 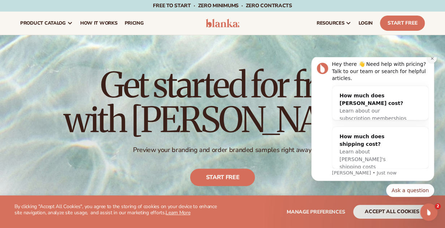 What do you see at coordinates (134, 23) in the screenshot?
I see `span: pricing` at bounding box center [134, 23].